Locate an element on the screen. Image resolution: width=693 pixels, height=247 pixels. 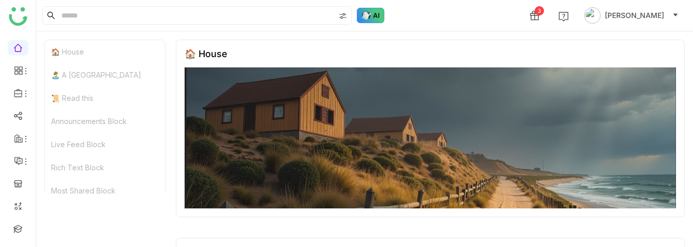
img: logo is located at coordinates (18, 16).